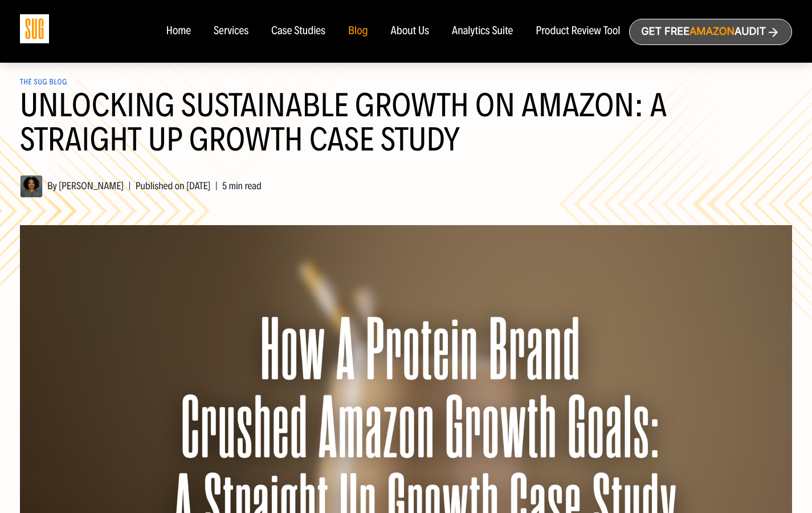  What do you see at coordinates (178, 32) in the screenshot?
I see `div: Home` at bounding box center [178, 32].